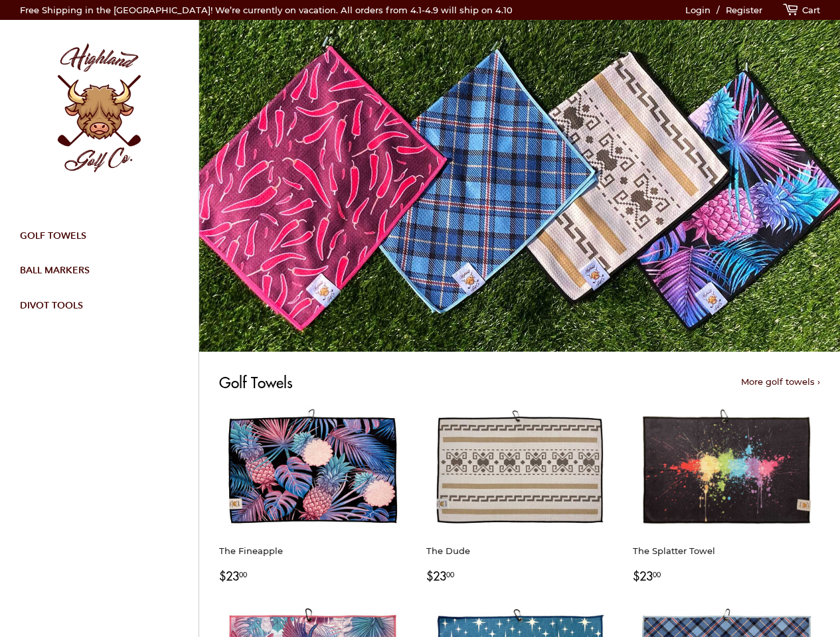 This screenshot has height=637, width=840. I want to click on a: Cart, so click(801, 10).